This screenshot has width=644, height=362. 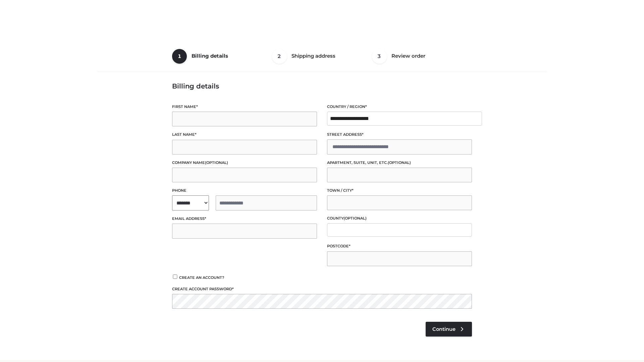 What do you see at coordinates (202, 277) in the screenshot?
I see `span: Create an account?` at bounding box center [202, 277].